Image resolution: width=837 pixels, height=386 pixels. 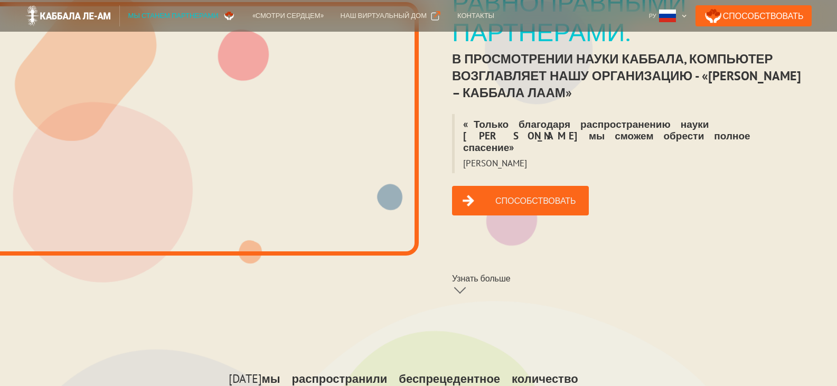 I want to click on font: Мы станем партнерами, so click(x=173, y=15).